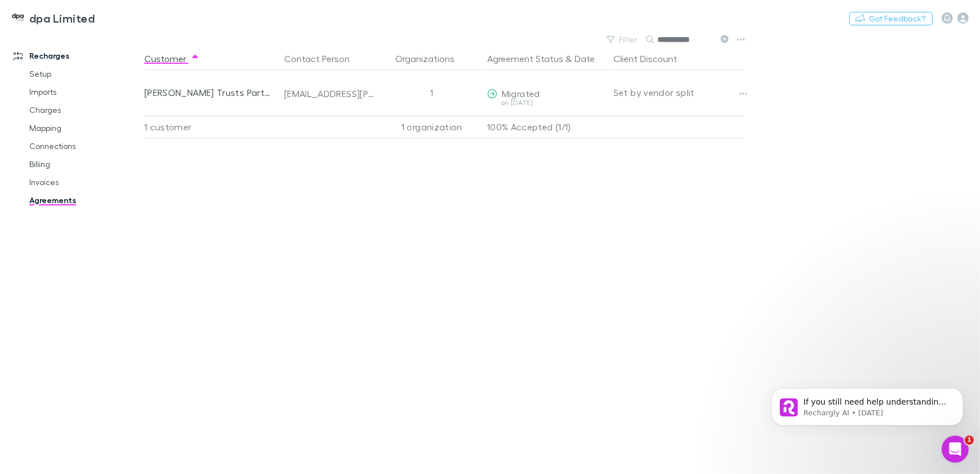  Describe the element at coordinates (172, 58) in the screenshot. I see `button: Customer` at that location.